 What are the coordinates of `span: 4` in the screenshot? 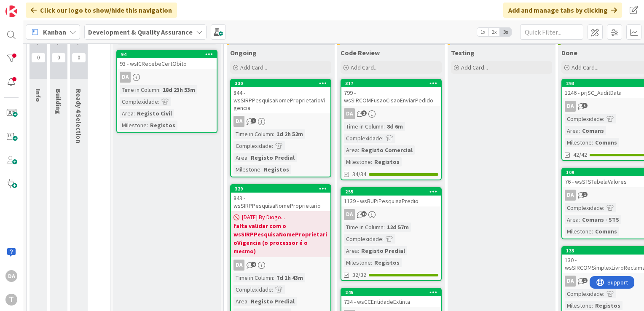 It's located at (253, 264).